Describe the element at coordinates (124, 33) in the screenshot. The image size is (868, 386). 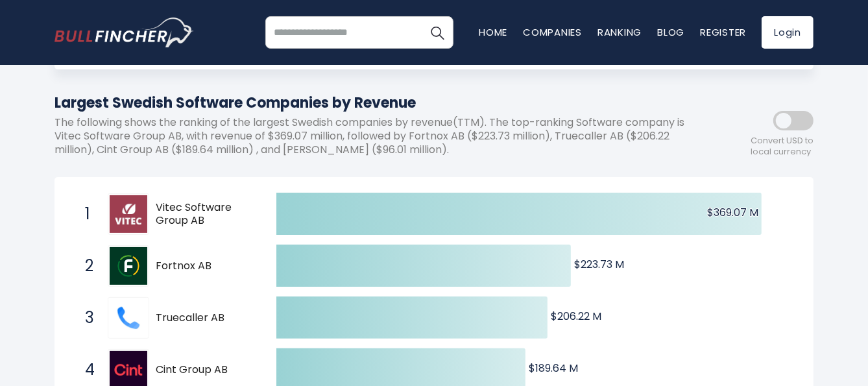
I see `a: Go to homepage` at that location.